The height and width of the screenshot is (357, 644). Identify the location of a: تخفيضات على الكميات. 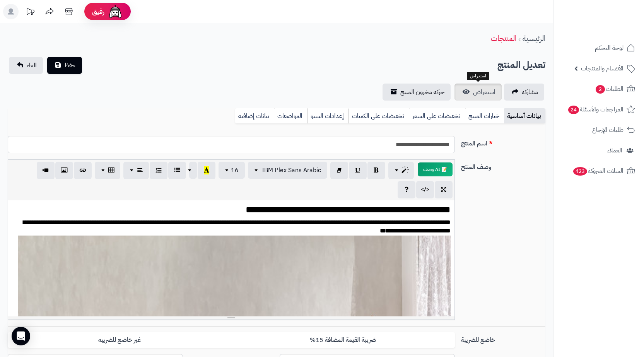
(379, 116).